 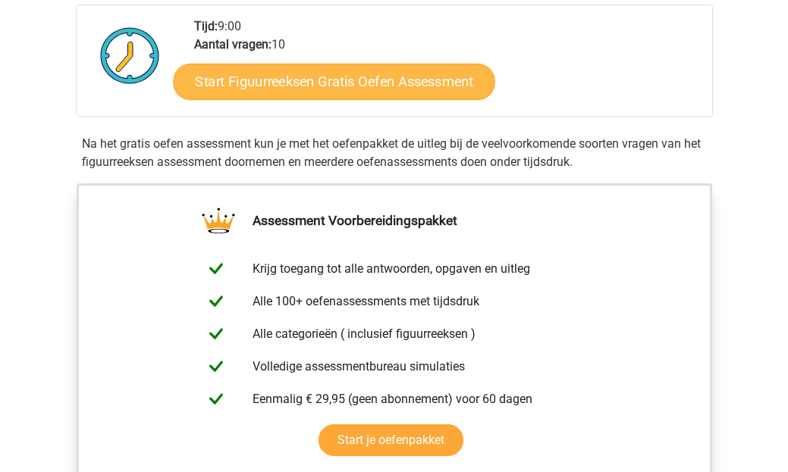 I want to click on img: Klok, so click(x=130, y=55).